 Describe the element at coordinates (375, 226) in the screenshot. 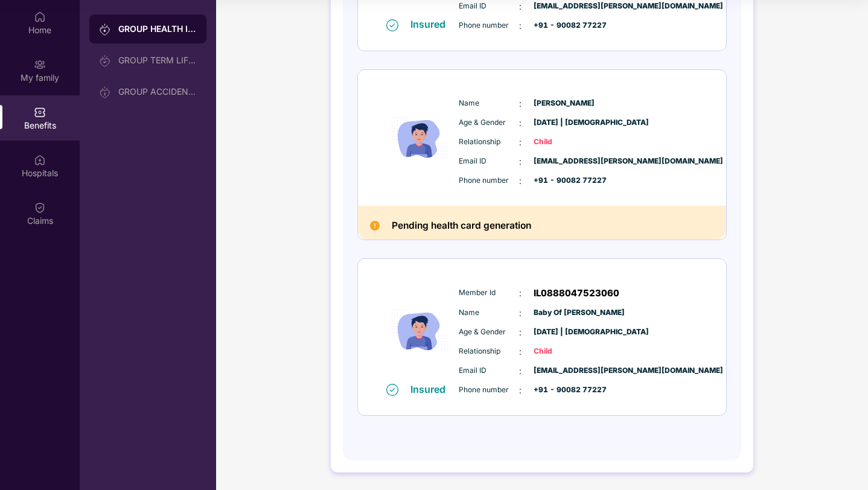

I see `img: Pending` at that location.